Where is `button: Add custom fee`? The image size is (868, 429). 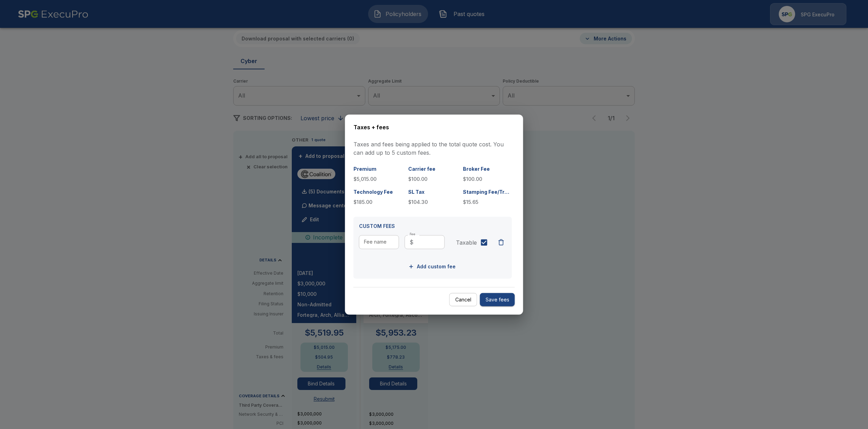
button: Add custom fee is located at coordinates (432, 267).